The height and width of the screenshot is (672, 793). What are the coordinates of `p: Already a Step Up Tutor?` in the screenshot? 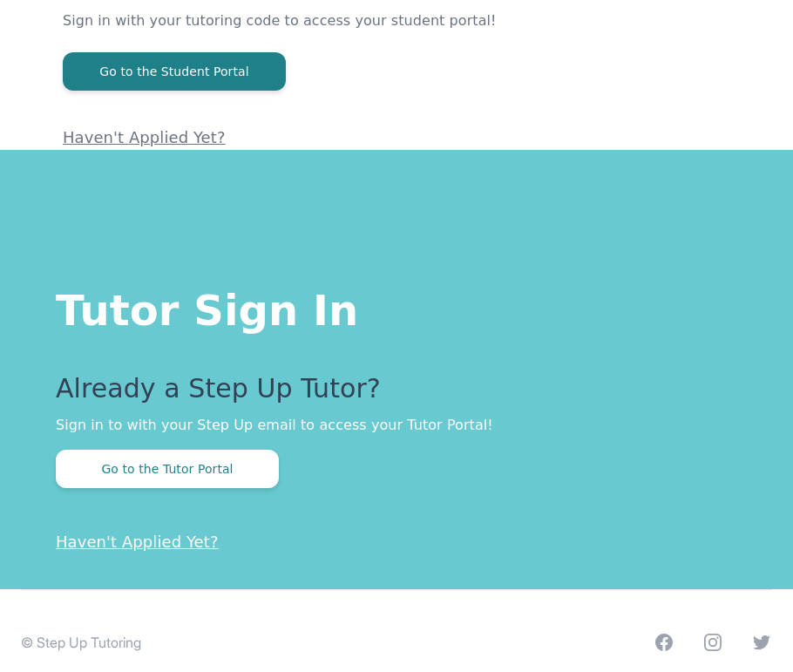 It's located at (396, 393).